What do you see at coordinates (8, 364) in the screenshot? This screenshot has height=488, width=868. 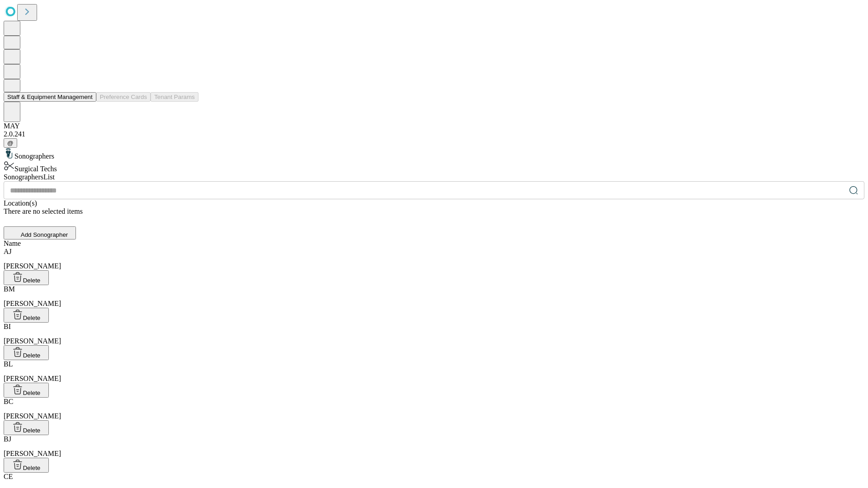 I see `span: BL` at bounding box center [8, 364].